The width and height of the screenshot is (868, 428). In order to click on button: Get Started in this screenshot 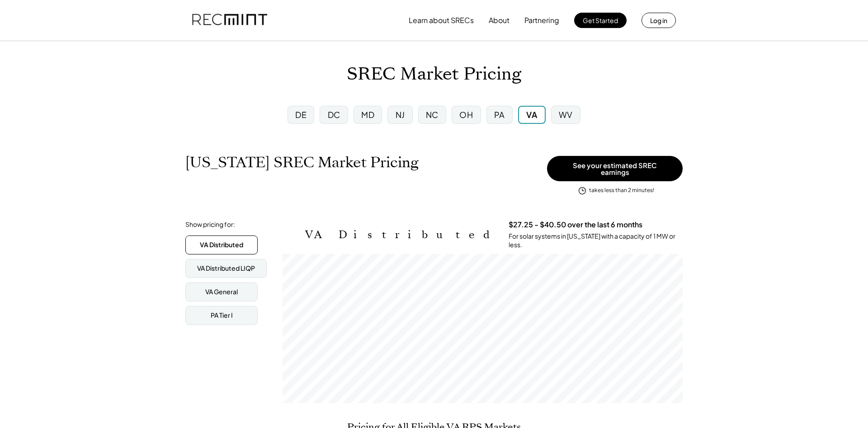, I will do `click(600, 20)`.